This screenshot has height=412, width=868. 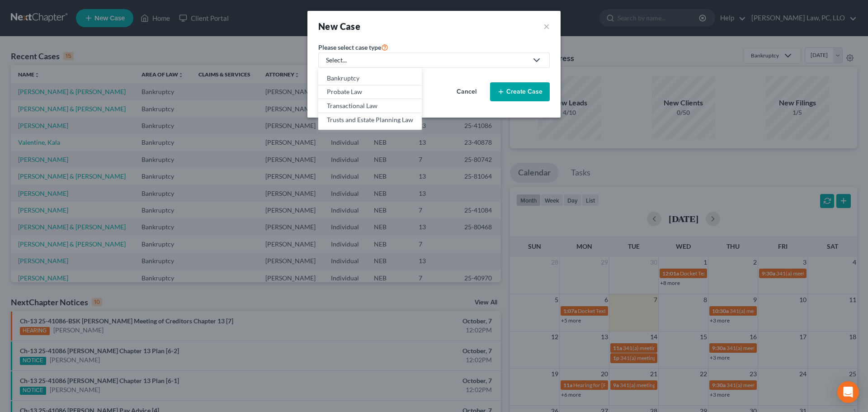 What do you see at coordinates (350, 47) in the screenshot?
I see `span: Please select case type` at bounding box center [350, 47].